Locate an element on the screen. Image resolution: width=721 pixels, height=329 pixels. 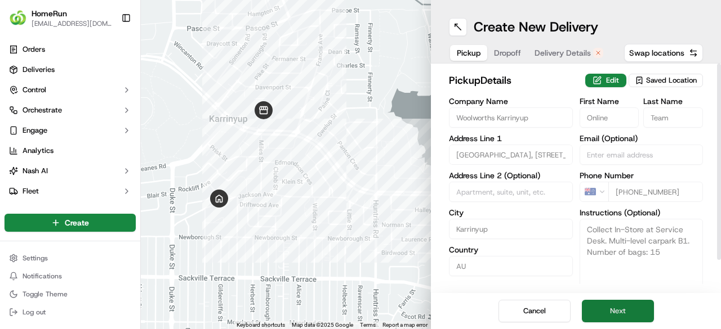
button: Next is located at coordinates (618, 311).